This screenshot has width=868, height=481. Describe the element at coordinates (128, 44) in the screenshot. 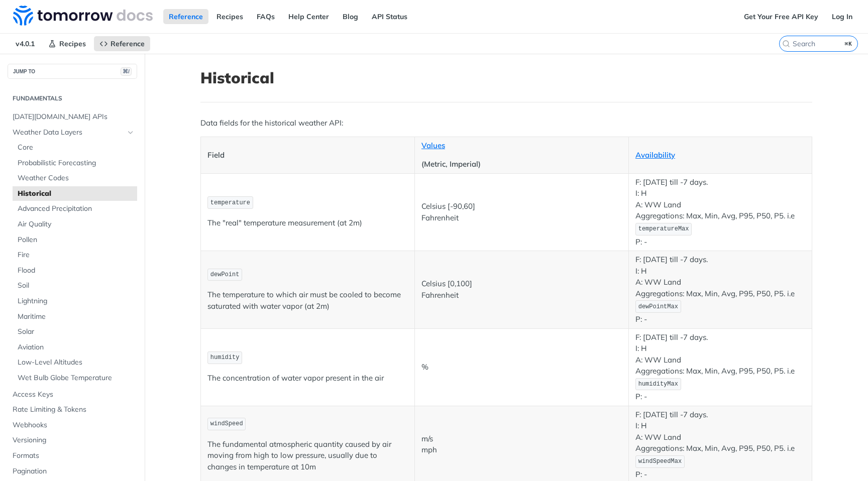

I see `span: Reference` at that location.